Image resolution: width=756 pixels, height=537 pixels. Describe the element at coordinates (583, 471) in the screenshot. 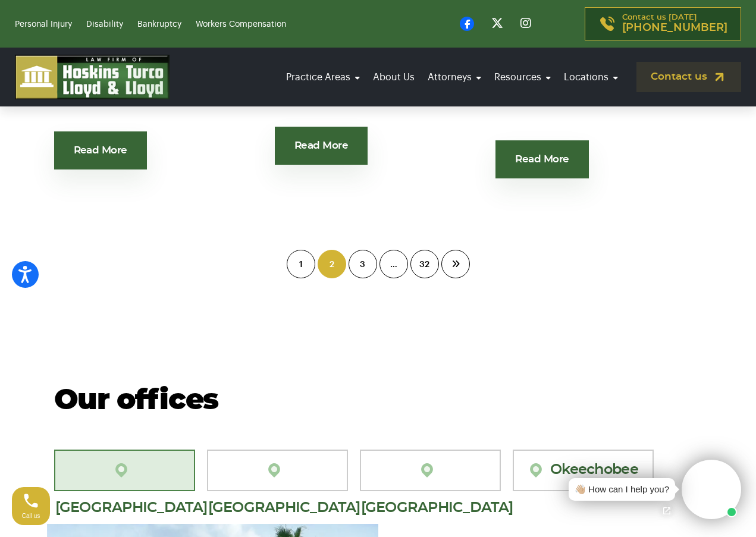

I see `a: Okeechobee` at that location.